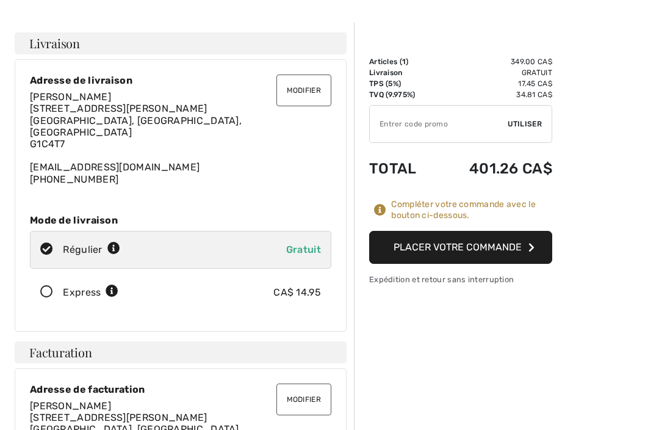 This screenshot has width=659, height=430. Describe the element at coordinates (181, 80) in the screenshot. I see `div: Adresse de livraison` at that location.